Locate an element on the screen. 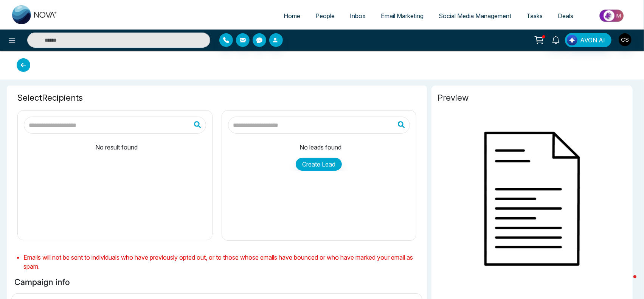 The height and width of the screenshot is (299, 644). button: Create Lead is located at coordinates (319, 164).